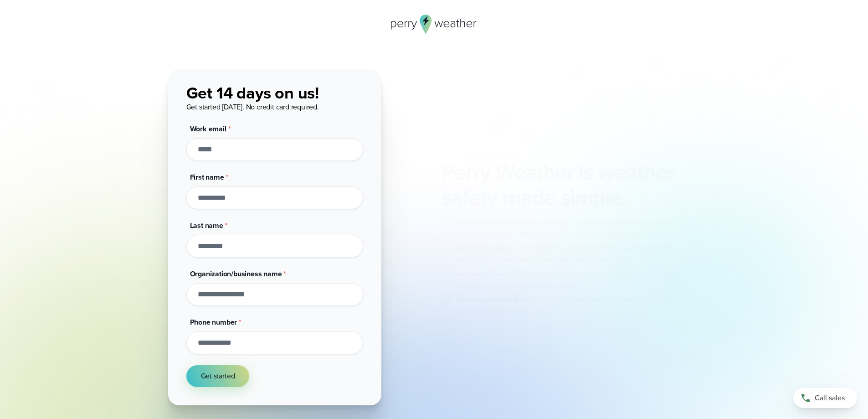 Image resolution: width=868 pixels, height=419 pixels. What do you see at coordinates (207, 225) in the screenshot?
I see `span: Last name` at bounding box center [207, 225].